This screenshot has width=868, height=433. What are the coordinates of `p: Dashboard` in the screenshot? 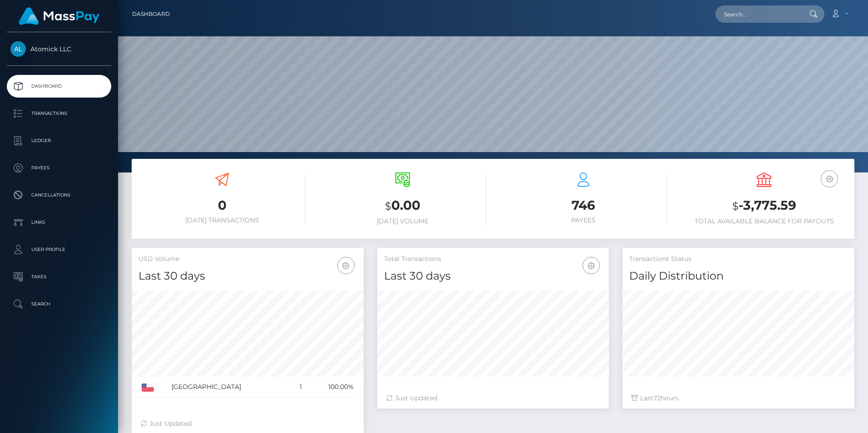 It's located at (59, 86).